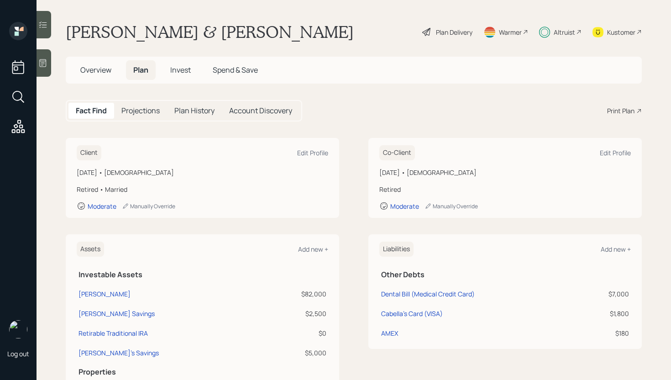 This screenshot has height=380, width=671. Describe the element at coordinates (113, 333) in the screenshot. I see `div: Retirable Traditional IRA` at that location.